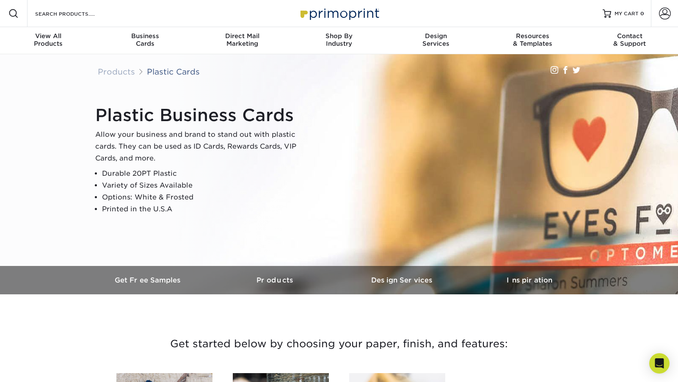 This screenshot has height=382, width=678. I want to click on h3: Products, so click(276, 280).